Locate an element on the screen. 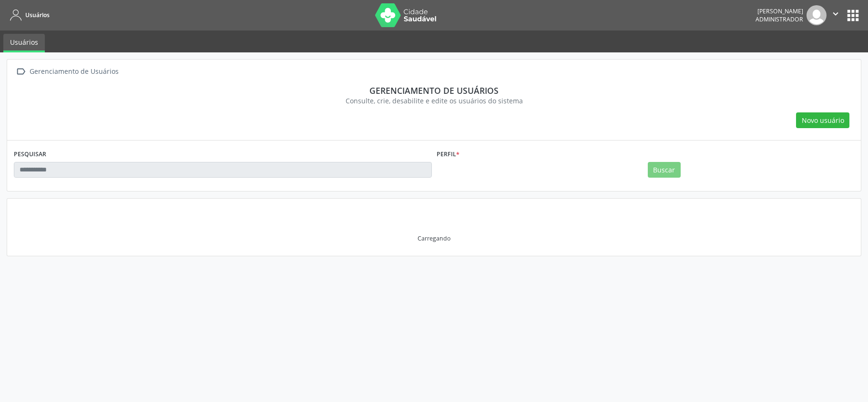  div: Carregando is located at coordinates (434, 238).